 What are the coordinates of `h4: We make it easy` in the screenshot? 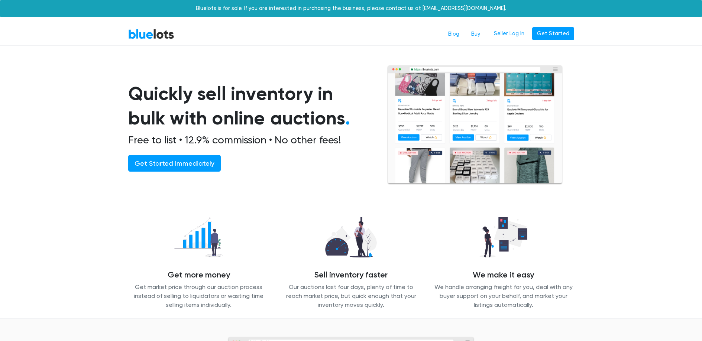 It's located at (504, 275).